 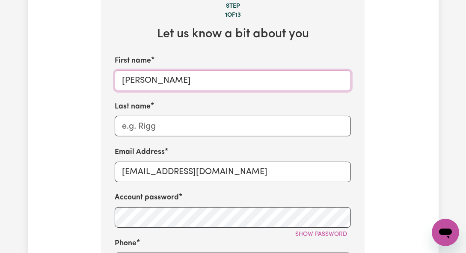 I want to click on label: Last name, so click(x=133, y=107).